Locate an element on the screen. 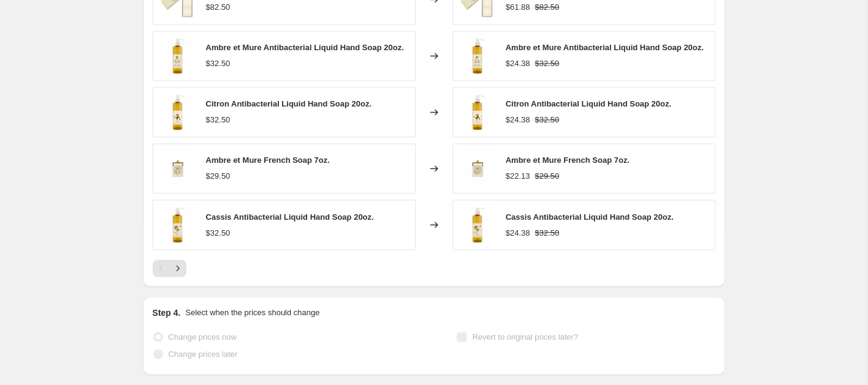  nav: Pagination is located at coordinates (169, 268).